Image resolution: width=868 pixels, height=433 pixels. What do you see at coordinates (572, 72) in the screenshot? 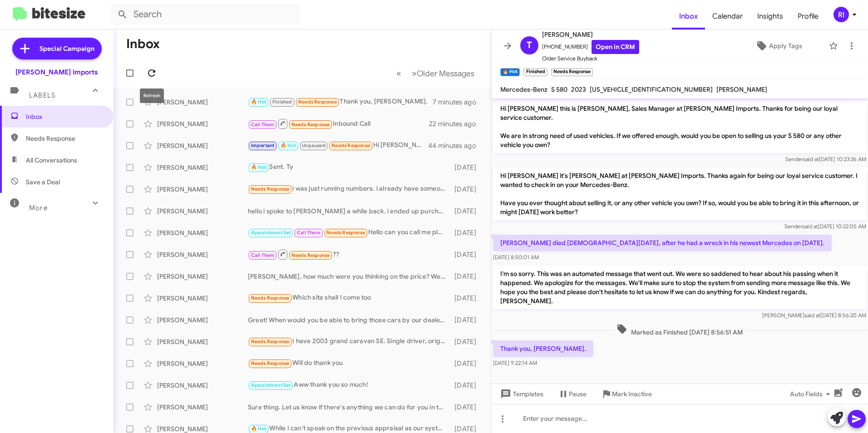
I see `small: Needs Response` at bounding box center [572, 72].